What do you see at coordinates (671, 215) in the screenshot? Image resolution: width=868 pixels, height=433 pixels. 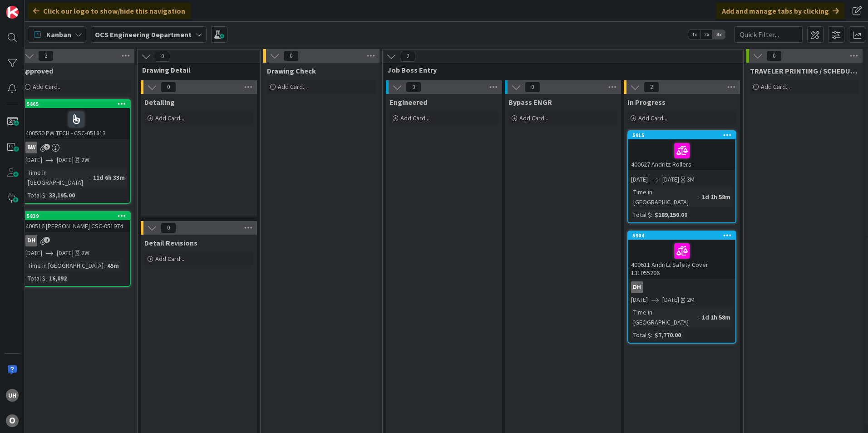 I see `div: $189,150.00` at bounding box center [671, 215].